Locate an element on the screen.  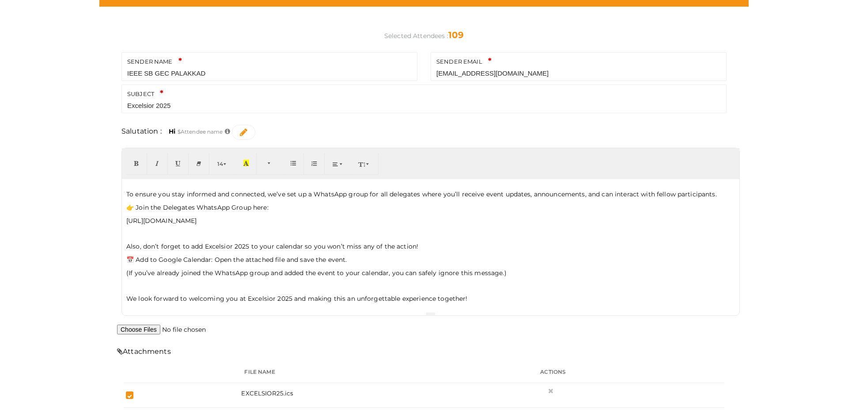
p: 👉 Join the Delegates WhatsApp Group here: is located at coordinates (431, 207).